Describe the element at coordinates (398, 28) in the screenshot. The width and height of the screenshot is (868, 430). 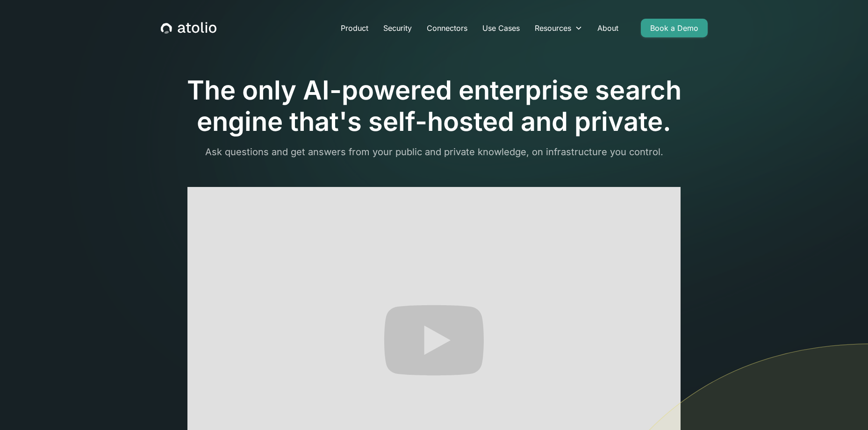
I see `a: Security` at that location.